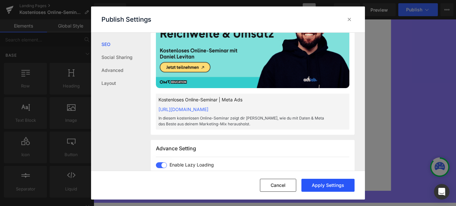 Image resolution: width=456 pixels, height=206 pixels. Describe the element at coordinates (250, 173) in the screenshot. I see `span: Improve your page loading speed by deferring image loads until they're actually needed.` at that location.